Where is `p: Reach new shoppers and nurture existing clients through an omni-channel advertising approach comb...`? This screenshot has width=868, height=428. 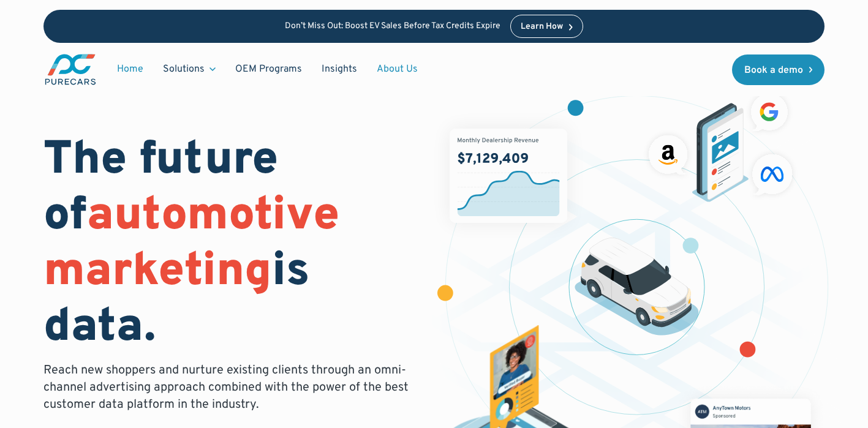 p: Reach new shoppers and nurture existing clients through an omni-channel advertising approach comb... is located at coordinates (229, 388).